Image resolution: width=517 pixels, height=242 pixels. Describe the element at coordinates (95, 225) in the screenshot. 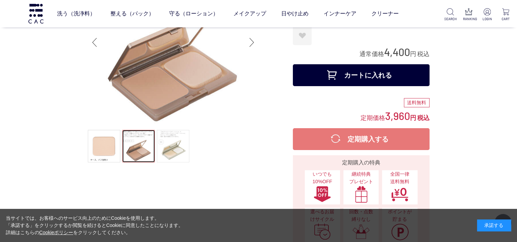

I see `div: 当サイトでは、お客様へのサービス向上のためにCookieを使用します。 「承諾する」をクリックするか閲覧を続けるとCookieに同意したことになります。 詳細はこちらの をクリックしてください。` at that location.